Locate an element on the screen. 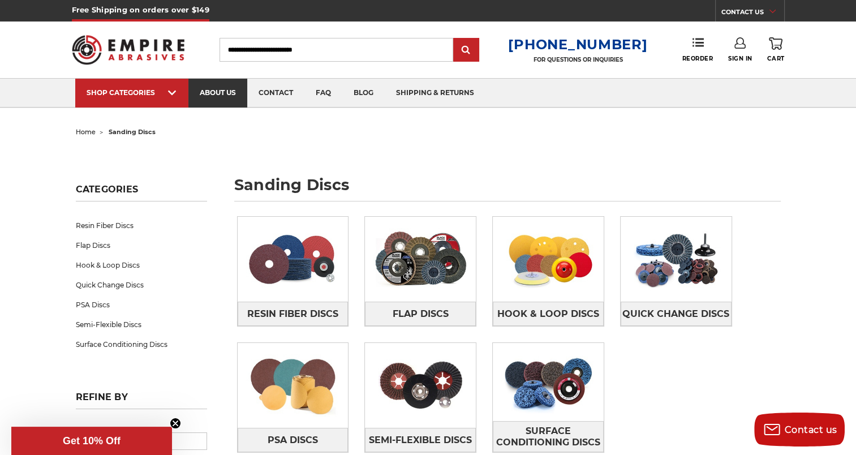  span: Hook & Loop Discs is located at coordinates (548, 314).